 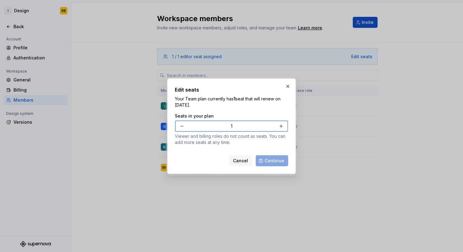 What do you see at coordinates (240, 161) in the screenshot?
I see `button: Cancel` at bounding box center [240, 161].